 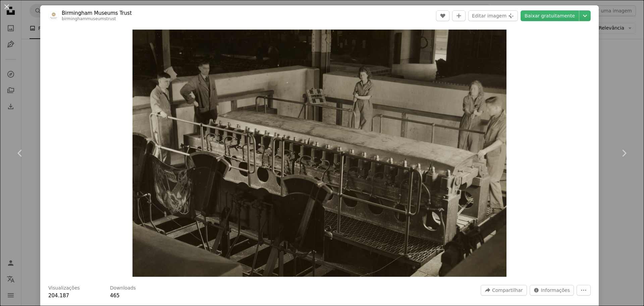 What do you see at coordinates (319, 153) in the screenshot?
I see `button: Ampliar esta imagem` at bounding box center [319, 153].